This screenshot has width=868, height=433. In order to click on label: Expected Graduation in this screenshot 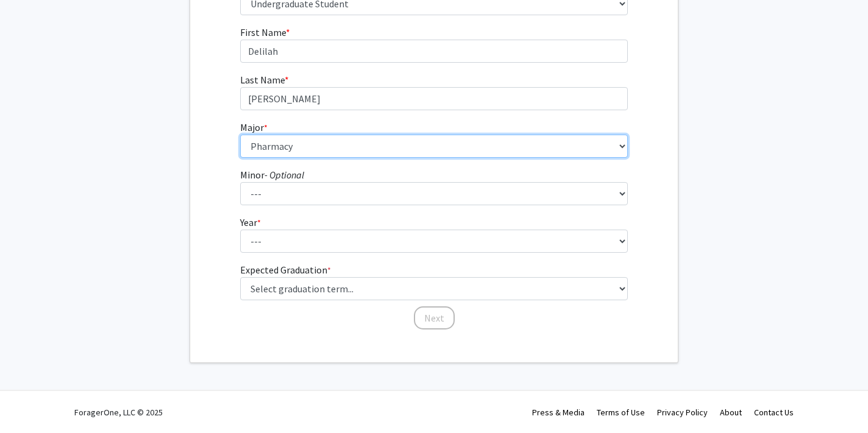, I will do `click(286, 270)`.